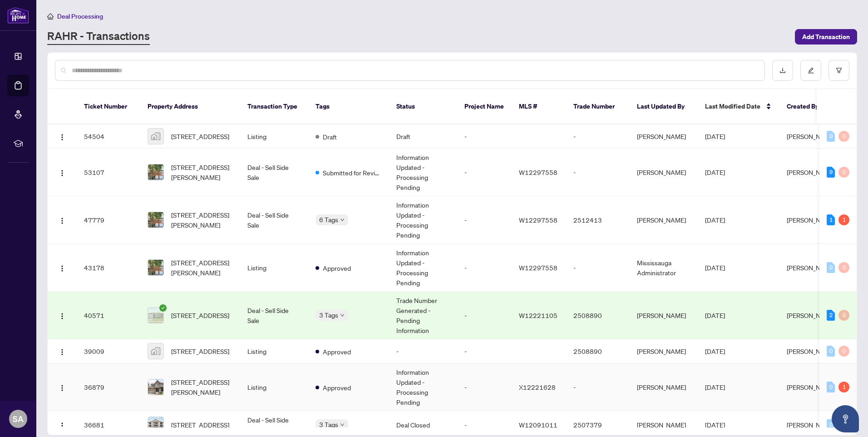  I want to click on td: Draft, so click(423, 136).